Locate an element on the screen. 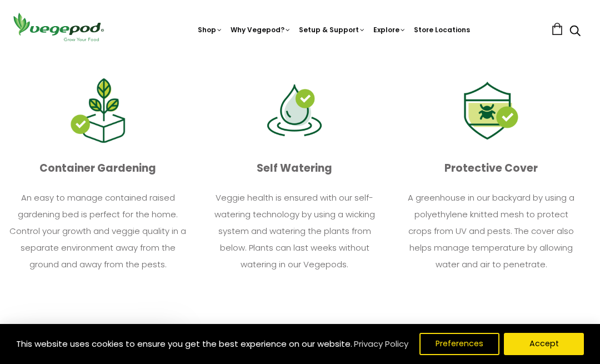  a: Privacy Policy (opens in a new tab) is located at coordinates (382, 344).